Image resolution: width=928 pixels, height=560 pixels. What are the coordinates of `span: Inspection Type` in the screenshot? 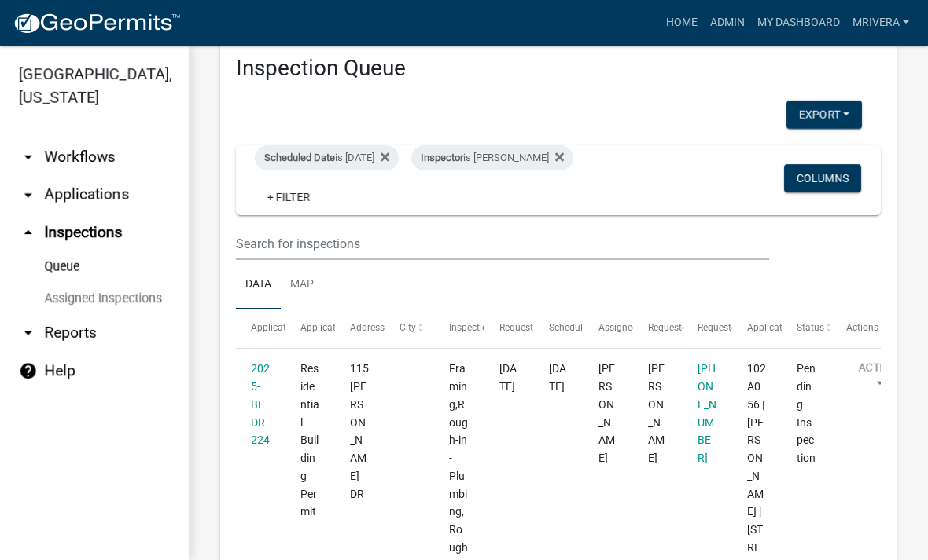 It's located at (482, 328).